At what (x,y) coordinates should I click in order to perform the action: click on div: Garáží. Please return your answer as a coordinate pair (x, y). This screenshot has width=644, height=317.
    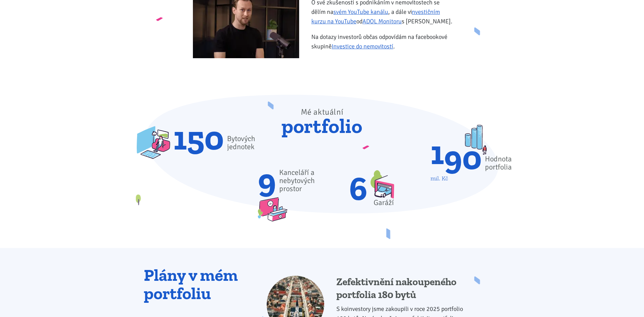
    Looking at the image, I should click on (382, 203).